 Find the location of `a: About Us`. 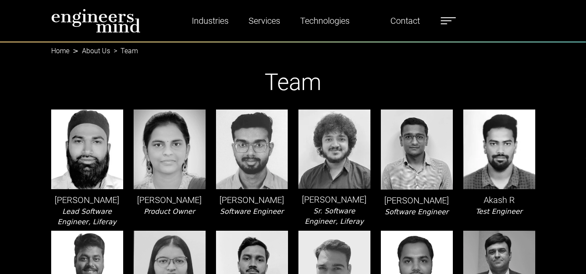

a: About Us is located at coordinates (96, 51).